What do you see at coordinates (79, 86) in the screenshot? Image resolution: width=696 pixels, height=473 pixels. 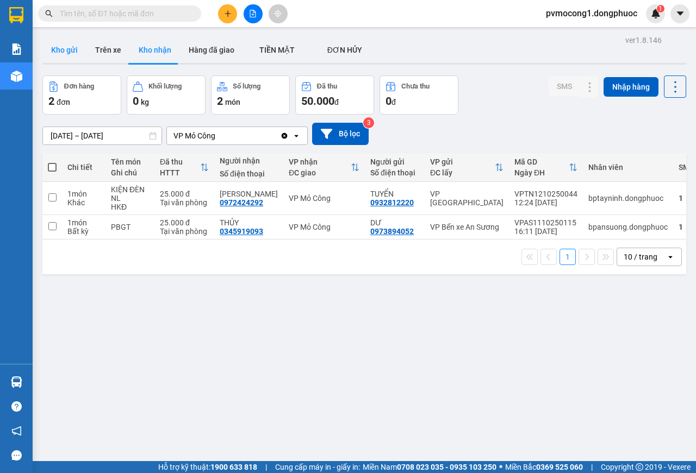 I see `div: Đơn hàng` at bounding box center [79, 86].